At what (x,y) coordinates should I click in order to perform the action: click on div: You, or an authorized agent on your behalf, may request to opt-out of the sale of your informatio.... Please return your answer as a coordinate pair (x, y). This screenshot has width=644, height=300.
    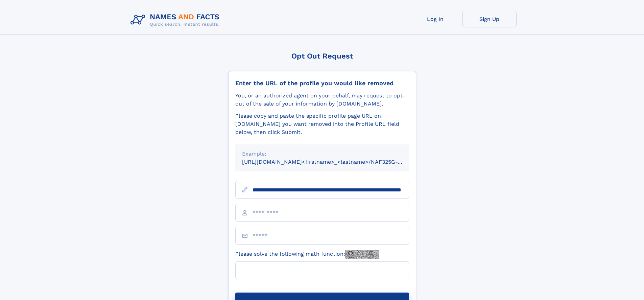
    Looking at the image, I should click on (322, 100).